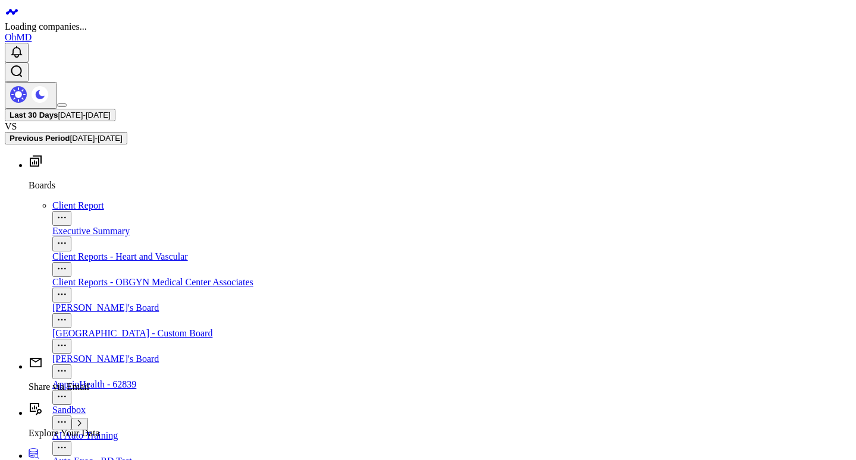 The image size is (856, 460). What do you see at coordinates (451, 264) in the screenshot?
I see `a: Client Reports - Heart and VascularOpen board menu` at bounding box center [451, 264].